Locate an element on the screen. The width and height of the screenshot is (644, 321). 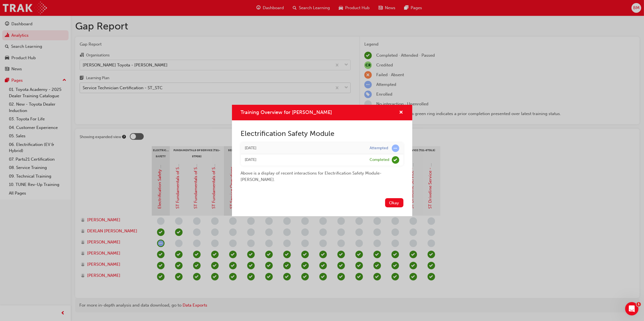
span: learningRecordVerb_ATTEMPT-icon is located at coordinates (396, 148).